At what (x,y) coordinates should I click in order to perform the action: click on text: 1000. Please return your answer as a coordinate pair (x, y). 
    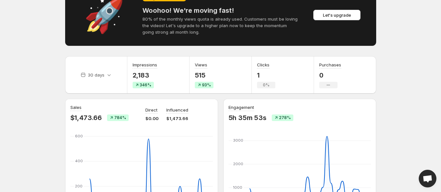
    Looking at the image, I should click on (237, 187).